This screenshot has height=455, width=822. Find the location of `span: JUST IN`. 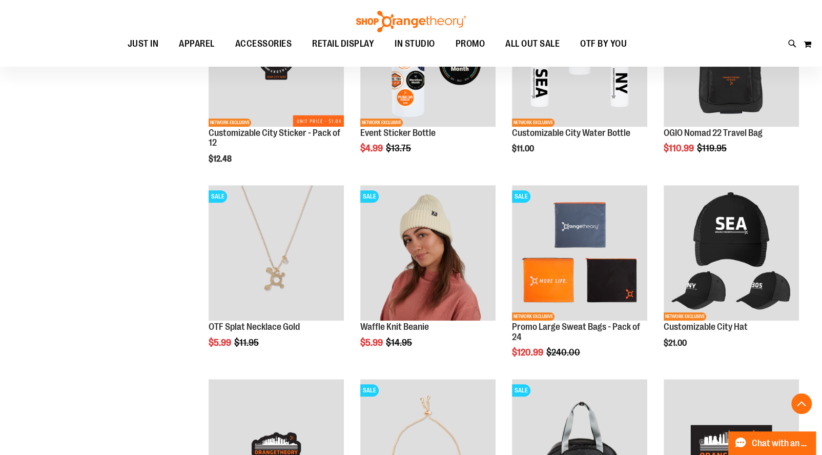

span: JUST IN is located at coordinates (143, 44).